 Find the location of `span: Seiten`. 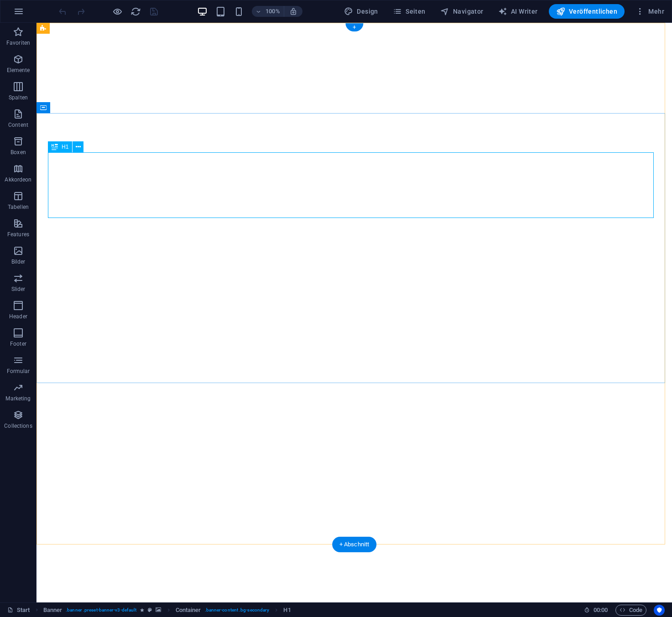

span: Seiten is located at coordinates (409, 11).